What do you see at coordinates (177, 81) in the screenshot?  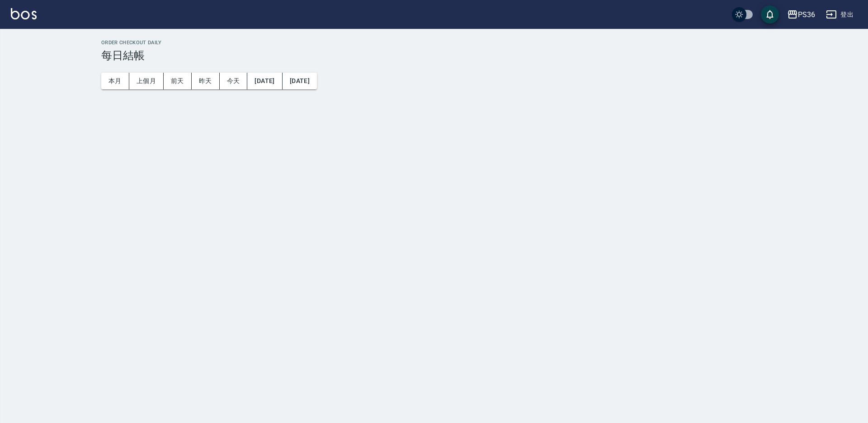 I see `button: 前天` at bounding box center [177, 81].